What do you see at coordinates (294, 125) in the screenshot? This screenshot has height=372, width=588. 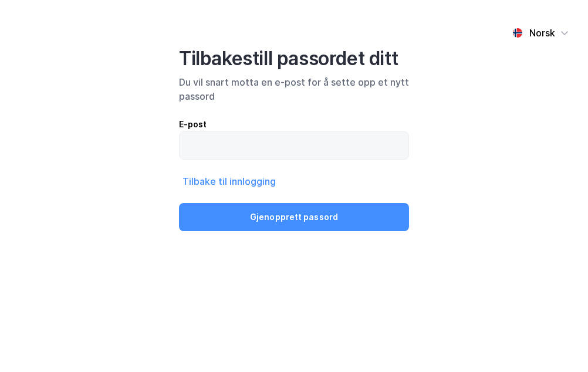 I see `div: E-post` at bounding box center [294, 125].